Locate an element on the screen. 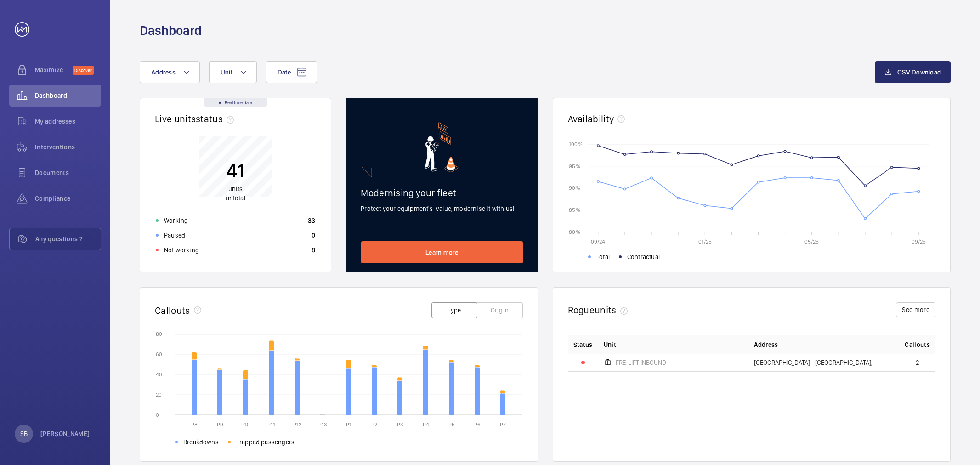 The width and height of the screenshot is (980, 465). text: 09/24 is located at coordinates (598, 242).